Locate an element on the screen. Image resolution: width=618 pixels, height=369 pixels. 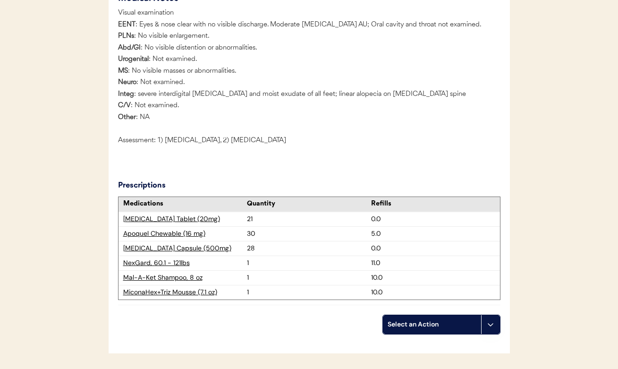
div: Mal-A-Ket Shampoo, 8 oz is located at coordinates (185, 278).